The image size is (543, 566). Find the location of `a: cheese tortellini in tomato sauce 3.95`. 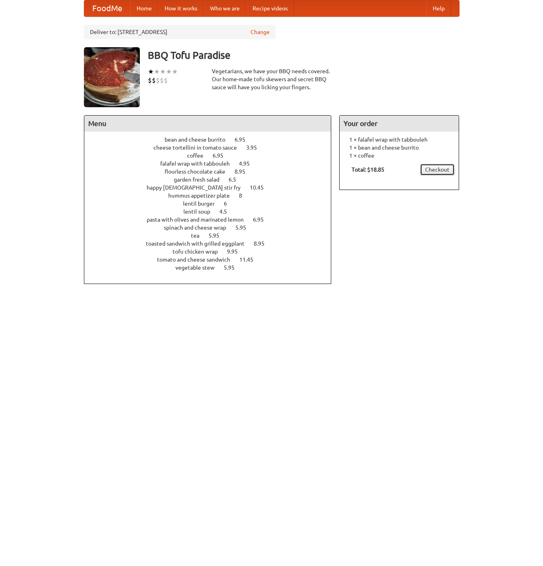

a: cheese tortellini in tomato sauce 3.95 is located at coordinates (213, 148).